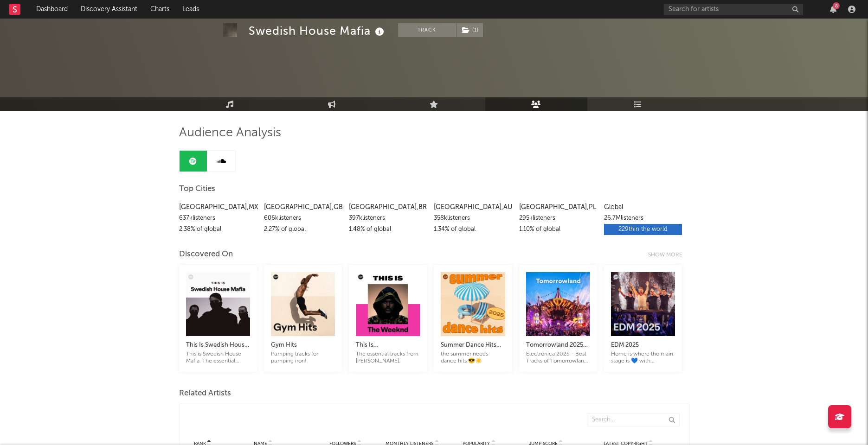 This screenshot has height=445, width=868. I want to click on div: Swedish House Mafia, so click(317, 31).